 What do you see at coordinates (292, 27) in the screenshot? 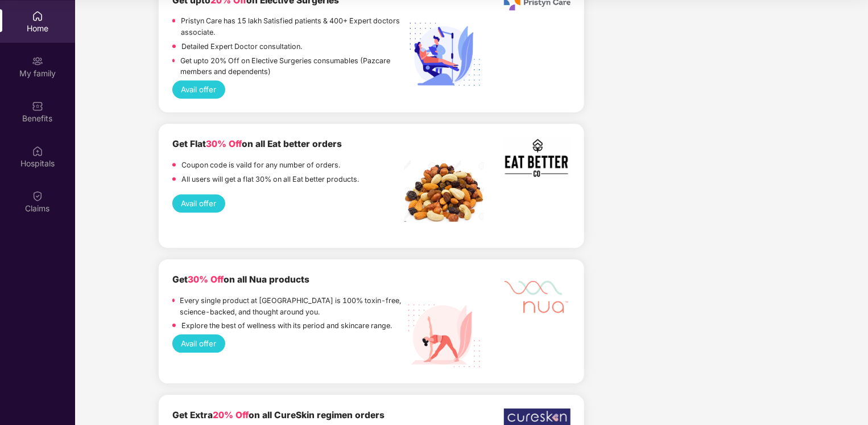
I see `p: Pristyn Care has 15 lakh Satisfied patients & 400+ Expert doctors associate.` at bounding box center [292, 27].